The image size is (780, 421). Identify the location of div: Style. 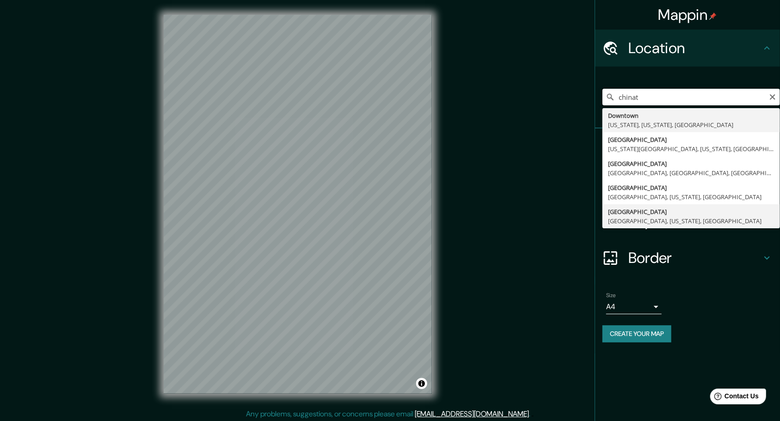
(688, 184).